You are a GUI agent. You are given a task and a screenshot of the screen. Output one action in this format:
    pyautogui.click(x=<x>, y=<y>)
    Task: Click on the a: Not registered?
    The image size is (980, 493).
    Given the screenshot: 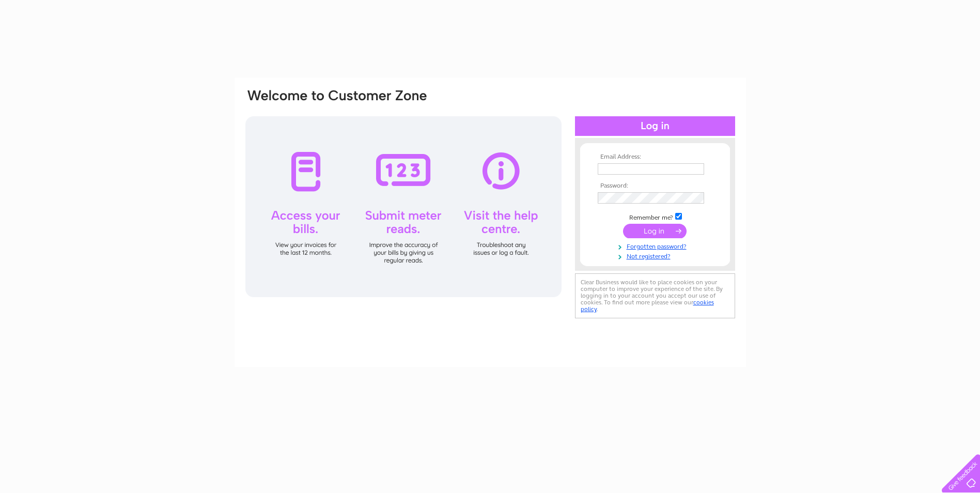 What is the action you would take?
    pyautogui.click(x=656, y=255)
    